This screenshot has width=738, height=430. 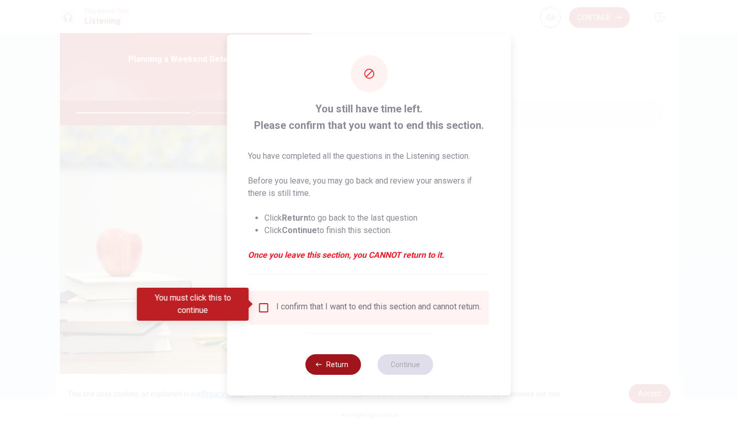 I want to click on li: Click to finish this section., so click(x=377, y=230).